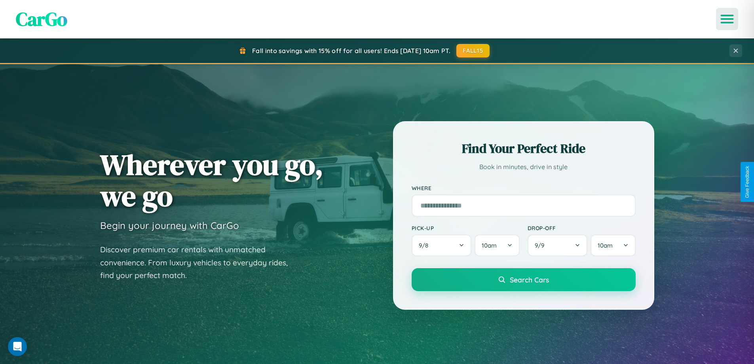 The image size is (754, 364). What do you see at coordinates (524, 167) in the screenshot?
I see `p: Book in minutes, drive in style` at bounding box center [524, 167].